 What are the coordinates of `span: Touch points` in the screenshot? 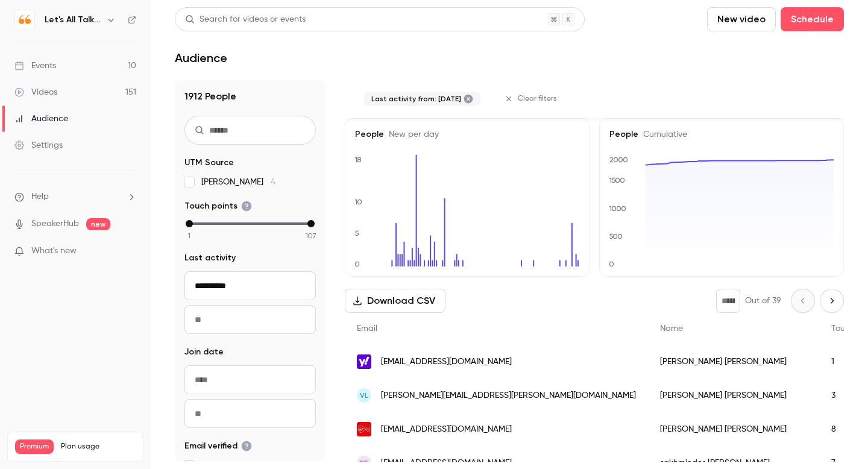 It's located at (218, 207).